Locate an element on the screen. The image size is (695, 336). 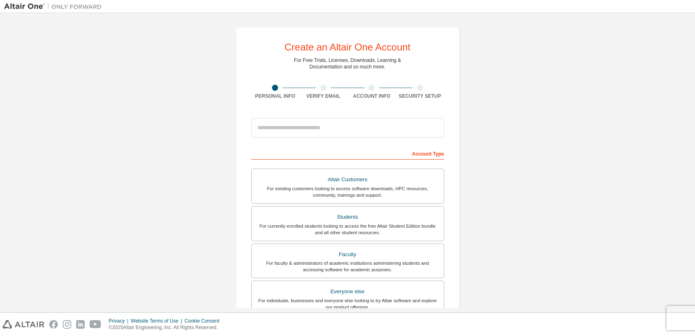
div: Privacy is located at coordinates (120, 321).